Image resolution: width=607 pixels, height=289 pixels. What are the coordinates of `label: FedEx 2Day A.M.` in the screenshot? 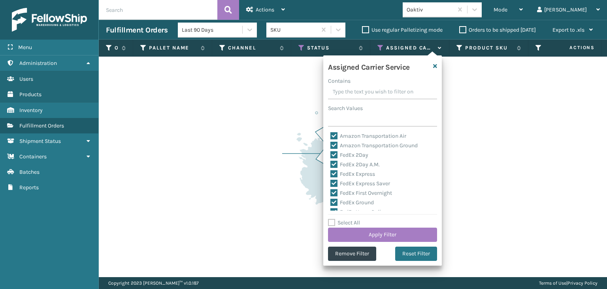 It's located at (355, 164).